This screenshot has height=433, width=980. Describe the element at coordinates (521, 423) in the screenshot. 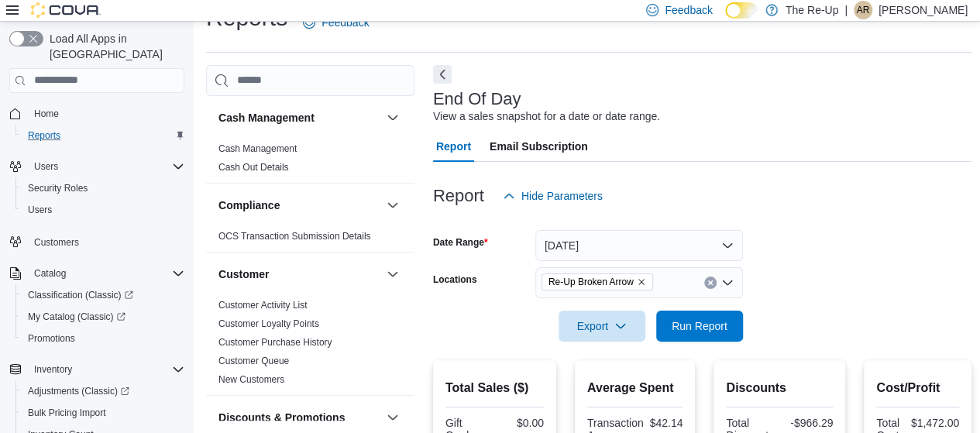

I see `div: $0.00` at that location.